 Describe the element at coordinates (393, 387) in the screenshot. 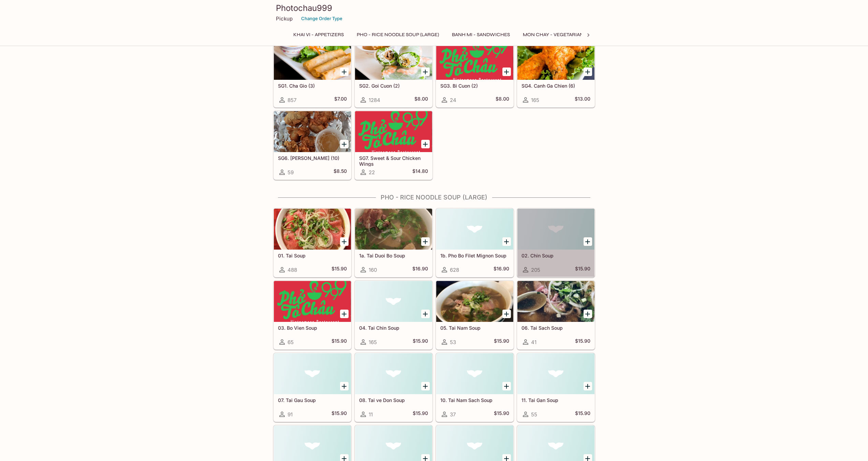

I see `a: 08. Tai ve Don Soup11$15.90` at that location.